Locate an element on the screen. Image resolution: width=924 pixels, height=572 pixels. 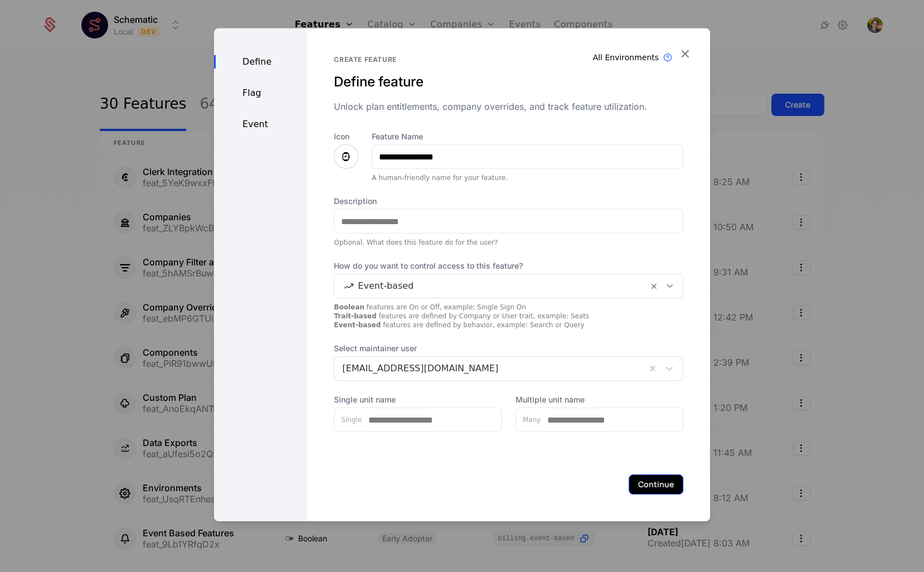
div: Optional. What does this feature do for the user? is located at coordinates (508, 243).